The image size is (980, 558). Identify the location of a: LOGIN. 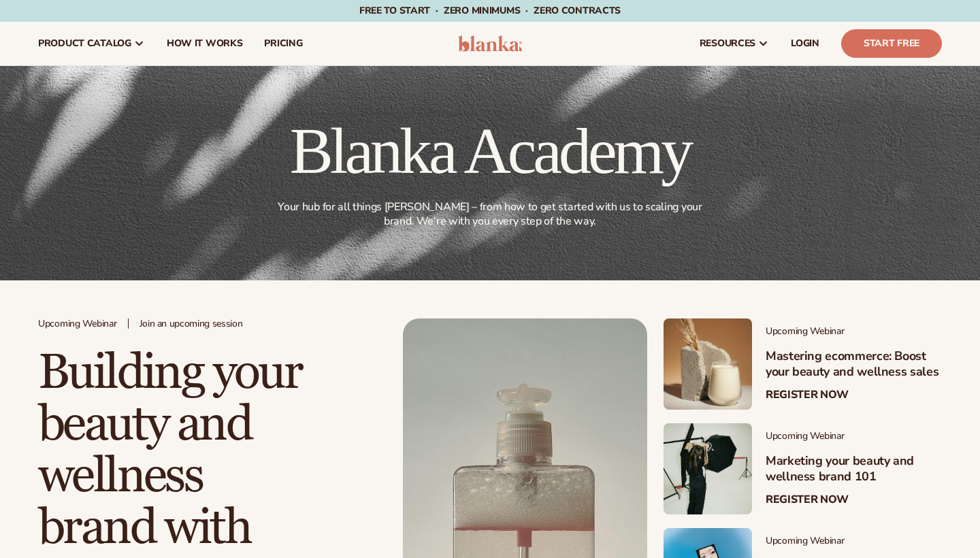
(805, 44).